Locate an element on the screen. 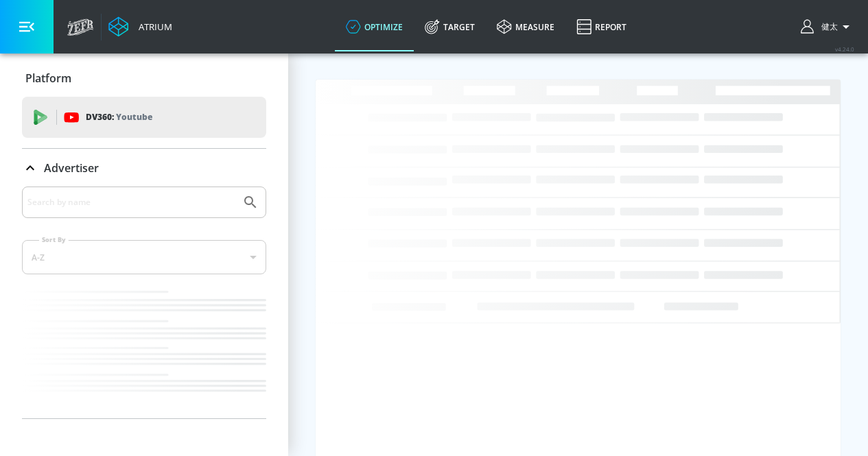 The height and width of the screenshot is (456, 868). p: DV360: is located at coordinates (118, 117).